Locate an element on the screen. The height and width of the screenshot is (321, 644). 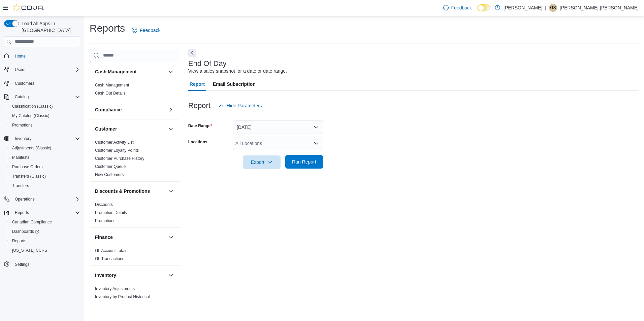
button: Hide Parameters is located at coordinates (240, 105).